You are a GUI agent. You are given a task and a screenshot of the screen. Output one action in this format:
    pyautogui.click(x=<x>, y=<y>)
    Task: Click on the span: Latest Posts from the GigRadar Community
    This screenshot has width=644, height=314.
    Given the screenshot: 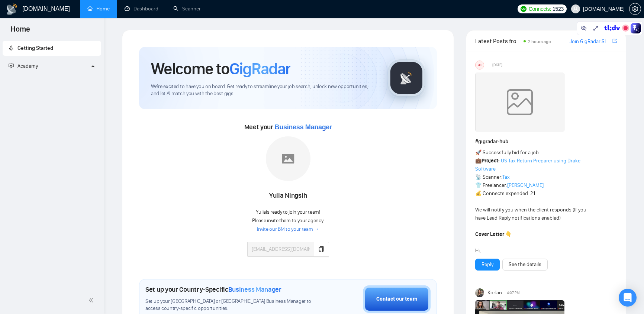 What is the action you would take?
    pyautogui.click(x=498, y=41)
    